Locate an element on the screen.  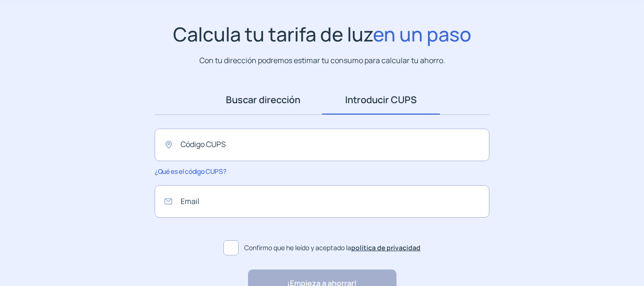
span: Confirmo que he leído y aceptado la is located at coordinates (332, 248).